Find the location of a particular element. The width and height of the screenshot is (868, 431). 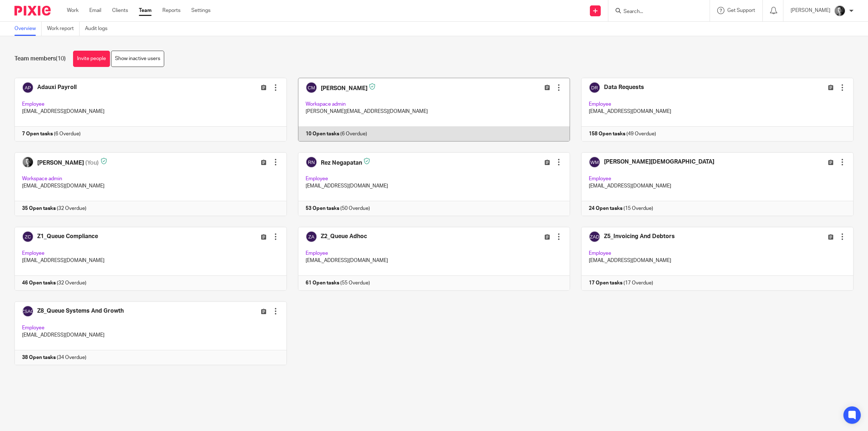

a: Work report is located at coordinates (63, 29).